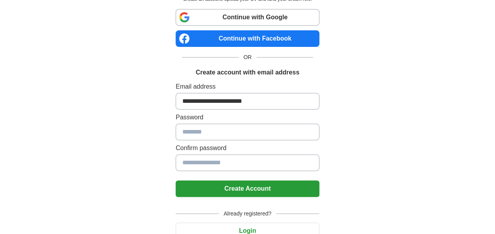 The width and height of the screenshot is (495, 234). Describe the element at coordinates (247, 17) in the screenshot. I see `a: Continue with Google` at that location.